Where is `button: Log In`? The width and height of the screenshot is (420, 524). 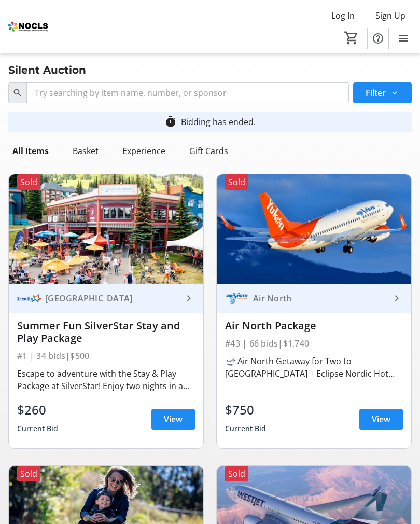
button: Log In is located at coordinates (343, 16).